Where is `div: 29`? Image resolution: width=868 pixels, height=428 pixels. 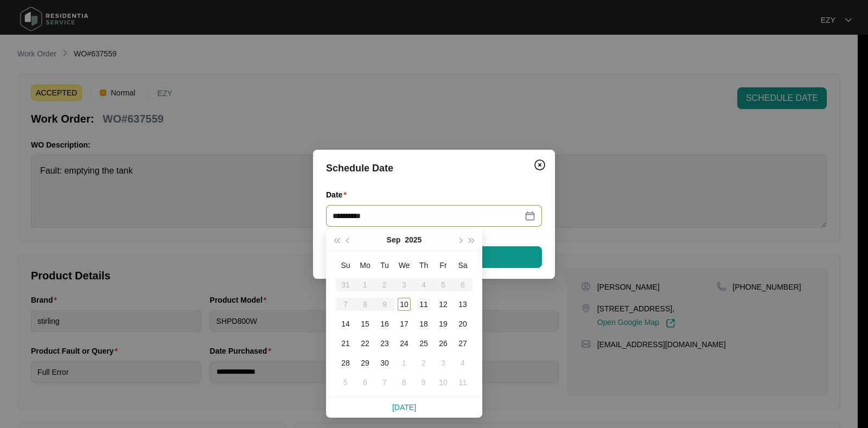
div: 29 is located at coordinates (365, 363).